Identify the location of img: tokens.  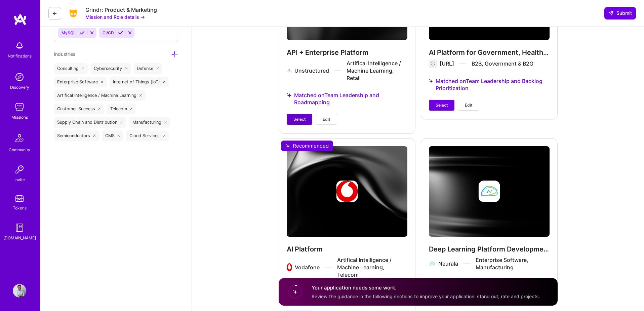
(19, 198).